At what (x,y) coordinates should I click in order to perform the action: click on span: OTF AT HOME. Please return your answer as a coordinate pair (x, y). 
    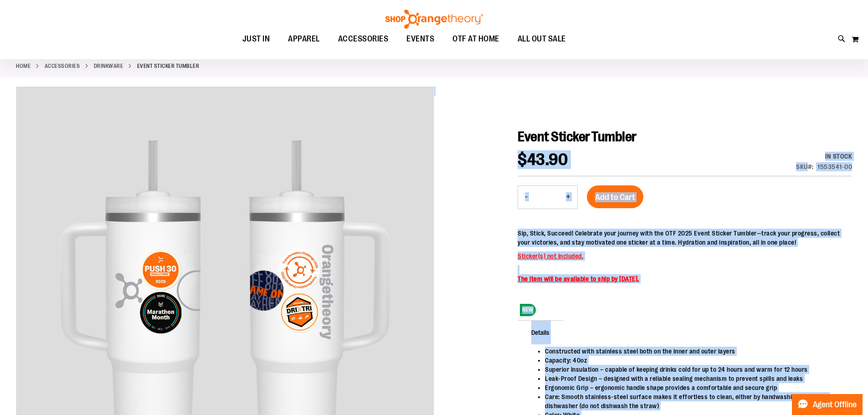
    Looking at the image, I should click on (476, 39).